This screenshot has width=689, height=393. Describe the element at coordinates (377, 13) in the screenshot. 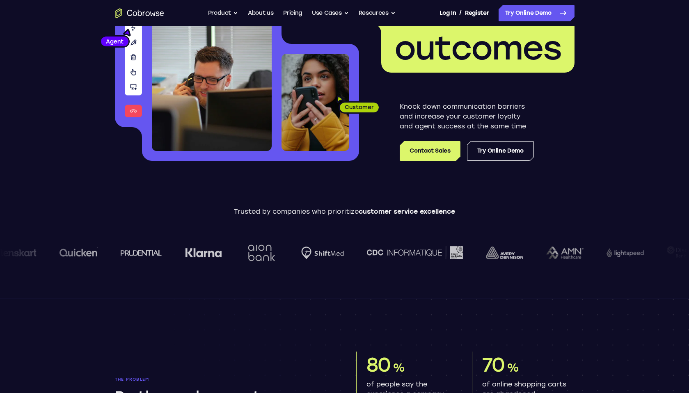

I see `button: Resources` at that location.